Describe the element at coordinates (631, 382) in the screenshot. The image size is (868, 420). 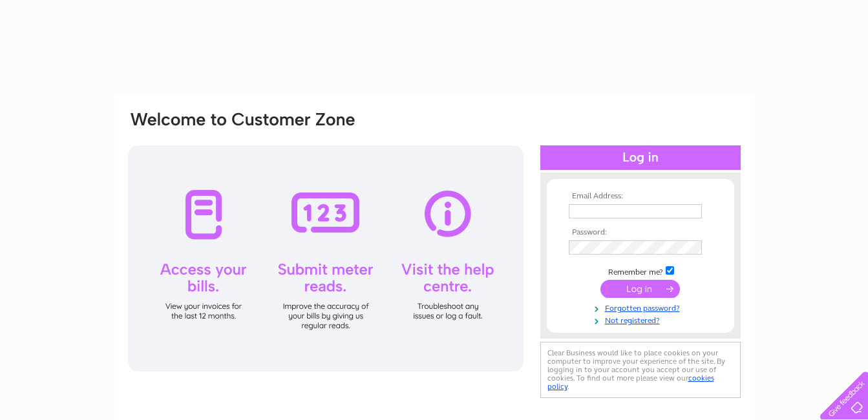
I see `a: cookies policy` at that location.